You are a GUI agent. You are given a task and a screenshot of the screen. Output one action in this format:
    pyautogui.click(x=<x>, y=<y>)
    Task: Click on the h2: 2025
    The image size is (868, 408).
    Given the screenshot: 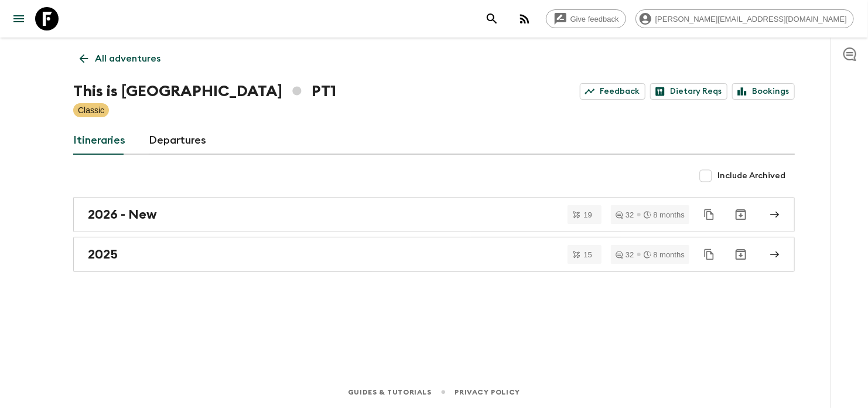 What is the action you would take?
    pyautogui.click(x=103, y=254)
    